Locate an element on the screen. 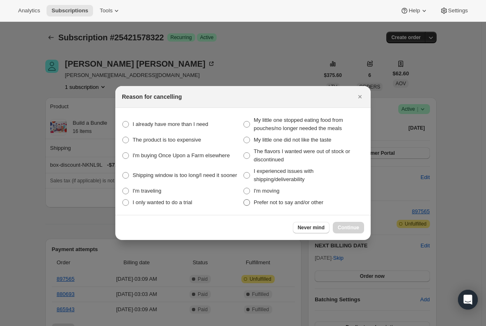 This screenshot has height=326, width=486. span: Help is located at coordinates (414, 11).